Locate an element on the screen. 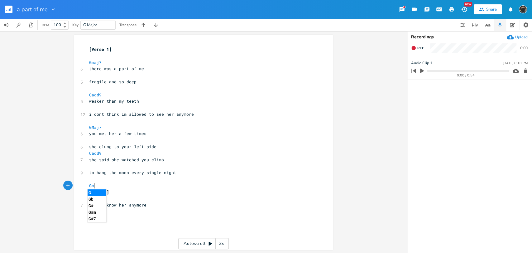 Image resolution: width=532 pixels, height=253 pixels. span: i dont think im allowed to see her anymore is located at coordinates (141, 114).